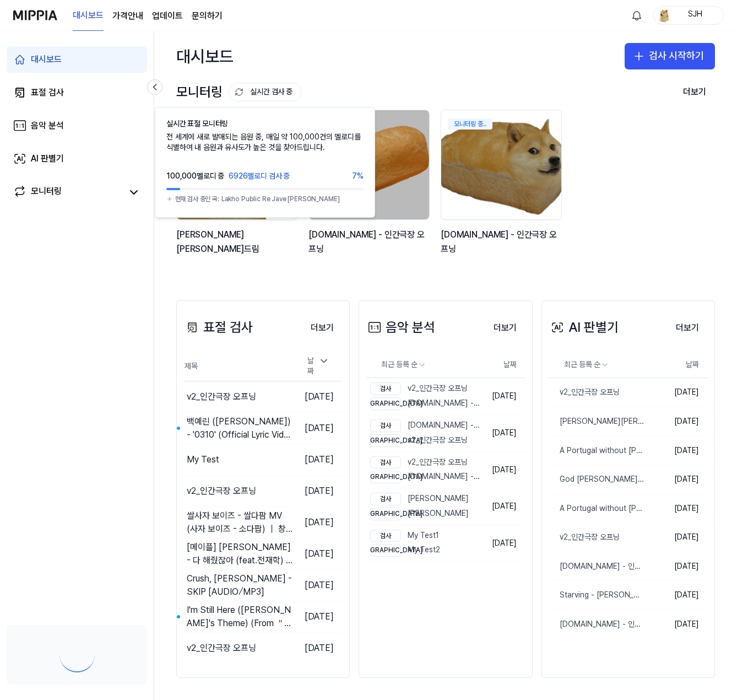 The image size is (737, 700). I want to click on div: My Test1, so click(405, 535).